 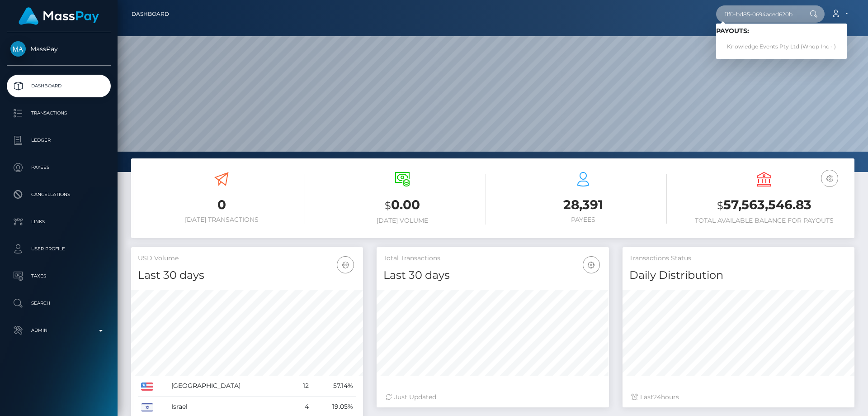 I want to click on h3: 0, so click(x=221, y=205).